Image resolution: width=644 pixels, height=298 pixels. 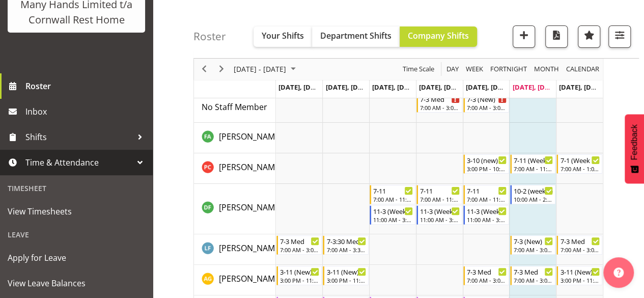 What do you see at coordinates (580, 164) in the screenshot?
I see `div: Chand, Pretika"s event - 7-1 (Week 5 Sun) Begin From Sunday, September 21, 2025 at 7:00:00 AM GMT...` at bounding box center [580, 164].